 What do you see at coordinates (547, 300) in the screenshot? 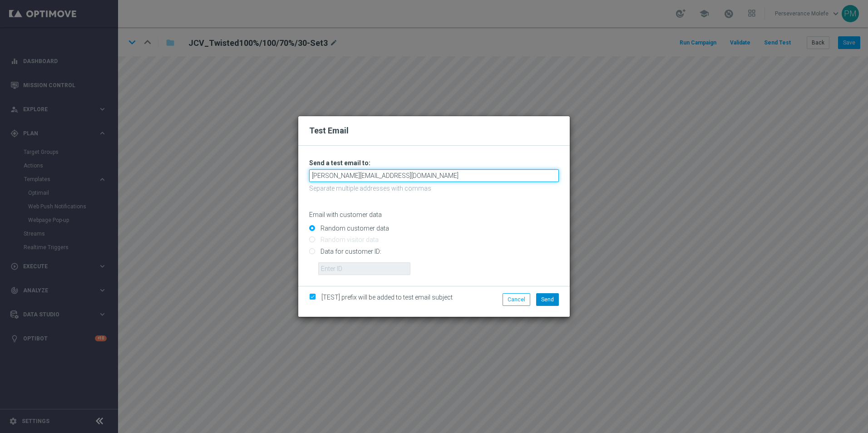
I see `span: Send` at bounding box center [547, 300].